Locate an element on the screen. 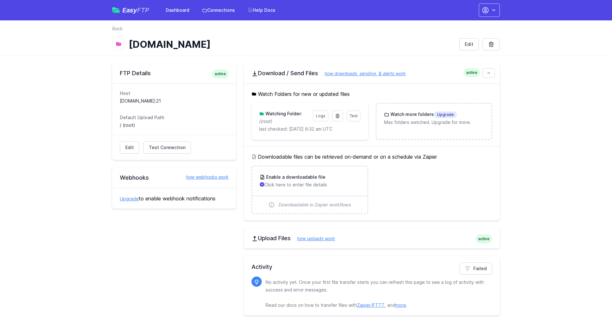 The image size is (612, 331). a: Failed is located at coordinates (476, 269).